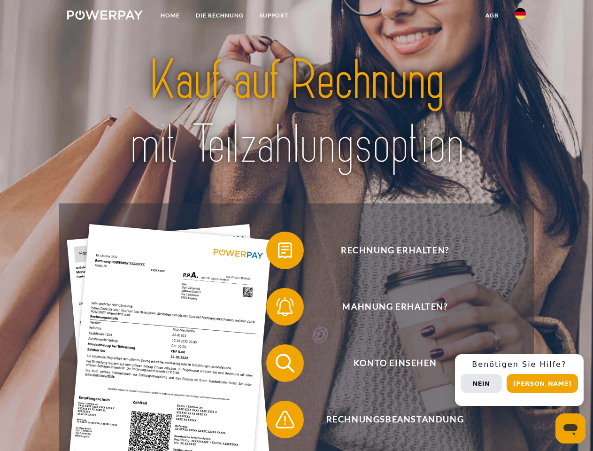  Describe the element at coordinates (296, 112) in the screenshot. I see `img: title-powerpay_de.svg` at that location.